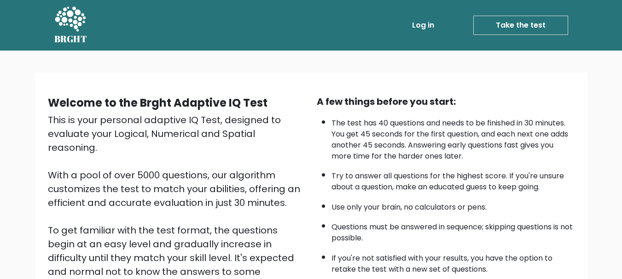 This screenshot has height=279, width=622. What do you see at coordinates (445, 102) in the screenshot?
I see `div: A few things before you start:` at bounding box center [445, 102].